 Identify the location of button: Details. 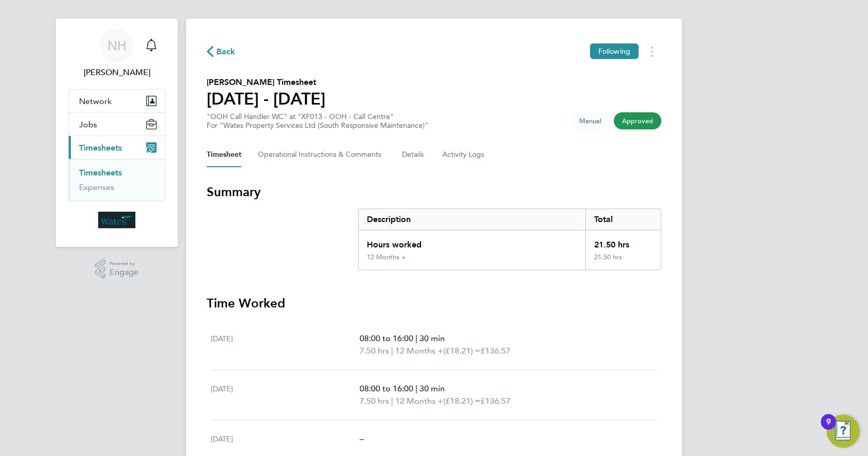
(414, 155).